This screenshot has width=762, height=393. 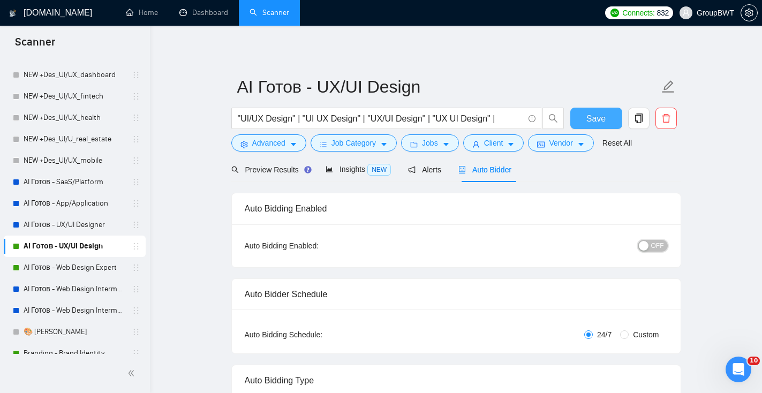 What do you see at coordinates (74, 96) in the screenshot?
I see `a: NEW +Des_UI/UX_fintech` at bounding box center [74, 96].